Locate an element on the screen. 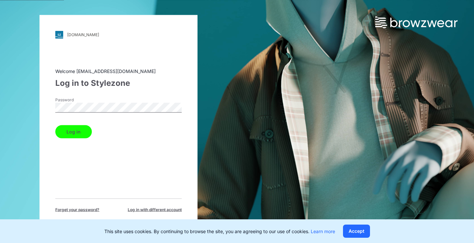  span: Log in with different account is located at coordinates (155, 210).